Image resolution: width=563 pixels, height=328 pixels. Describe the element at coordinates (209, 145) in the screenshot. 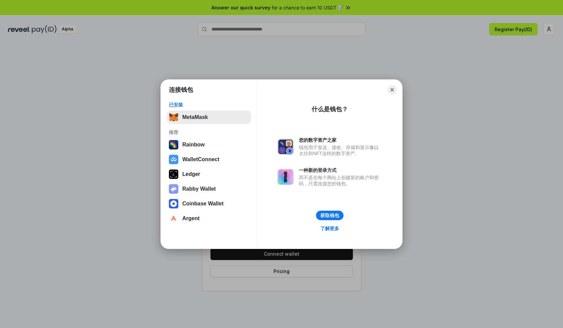

I see `button: Rainbow` at that location.